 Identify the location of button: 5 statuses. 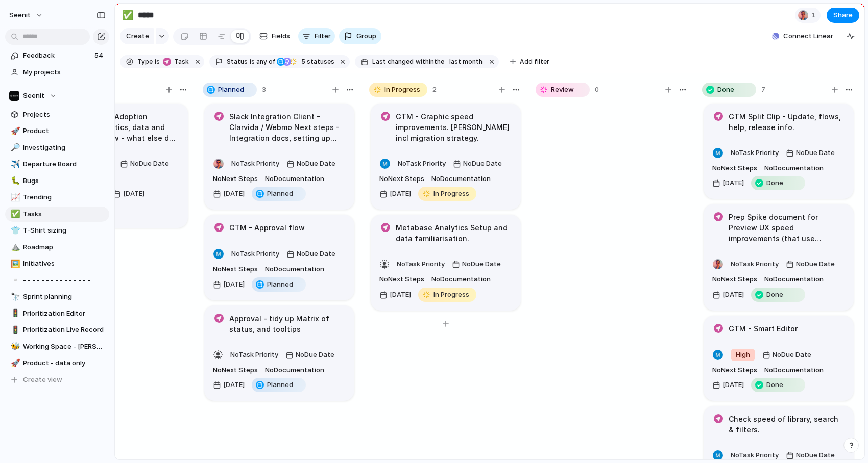
(306, 62).